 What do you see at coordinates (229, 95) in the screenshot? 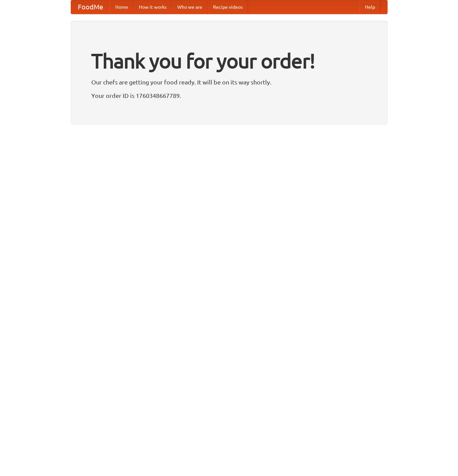
I see `p: Your order ID is 1760348667789.` at bounding box center [229, 95].